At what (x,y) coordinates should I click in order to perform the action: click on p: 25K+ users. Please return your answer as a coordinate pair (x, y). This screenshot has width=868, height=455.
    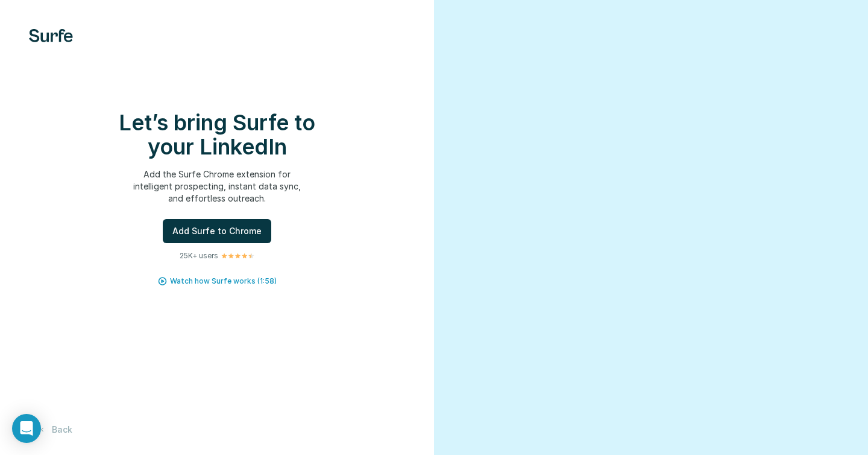
    Looking at the image, I should click on (199, 256).